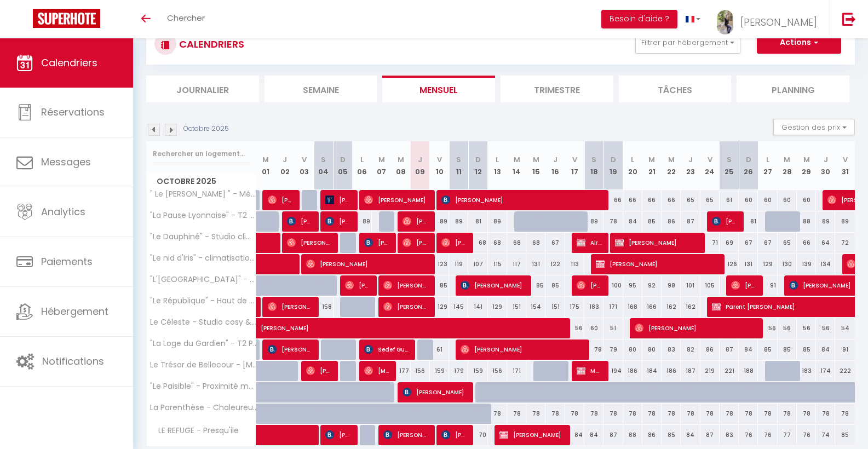 Image resolution: width=868 pixels, height=449 pixels. I want to click on th: 05, so click(343, 166).